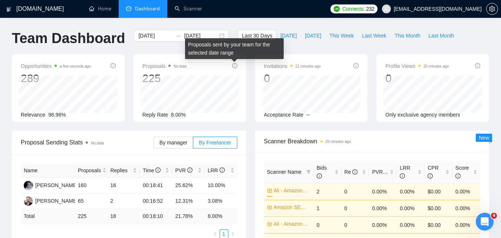  What do you see at coordinates (155, 115) in the screenshot?
I see `span: Reply Rate` at bounding box center [155, 115].